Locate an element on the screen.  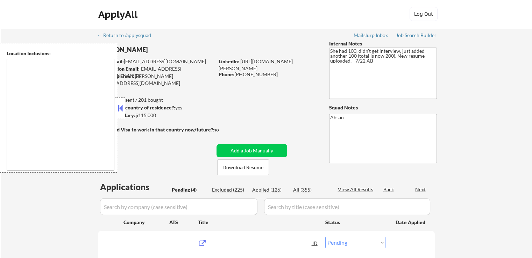
input: Search by company (case sensitive) is located at coordinates (179, 207).